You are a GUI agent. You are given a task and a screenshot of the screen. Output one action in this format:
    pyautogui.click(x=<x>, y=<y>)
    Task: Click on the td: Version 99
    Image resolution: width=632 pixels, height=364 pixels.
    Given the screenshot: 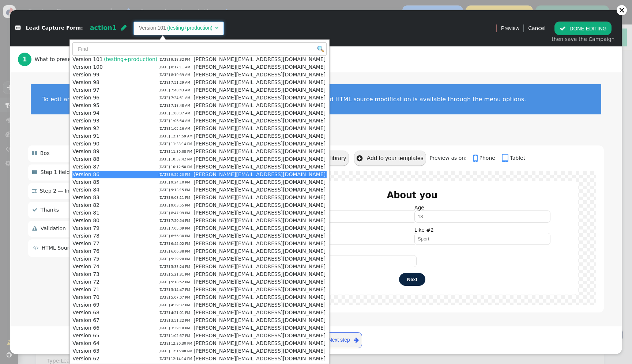 What is the action you would take?
    pyautogui.click(x=87, y=75)
    